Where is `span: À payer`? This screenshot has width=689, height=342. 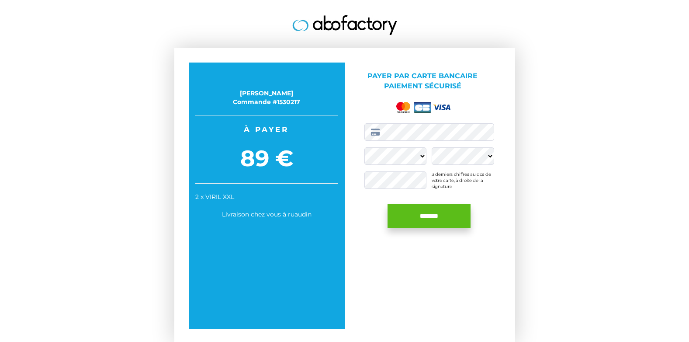 span: À payer is located at coordinates (267, 129).